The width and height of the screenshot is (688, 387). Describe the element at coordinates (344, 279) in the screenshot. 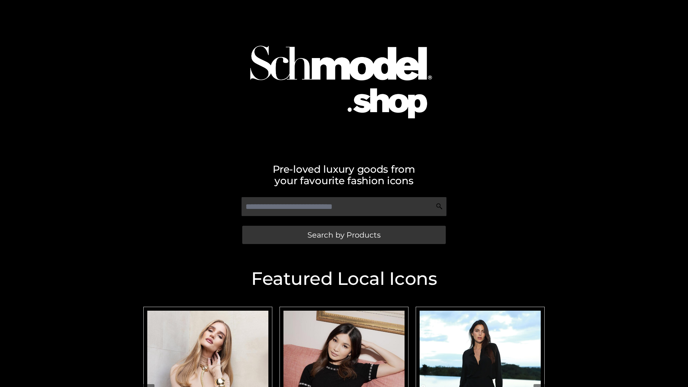

I see `h2: Featured Local Icons​` at that location.